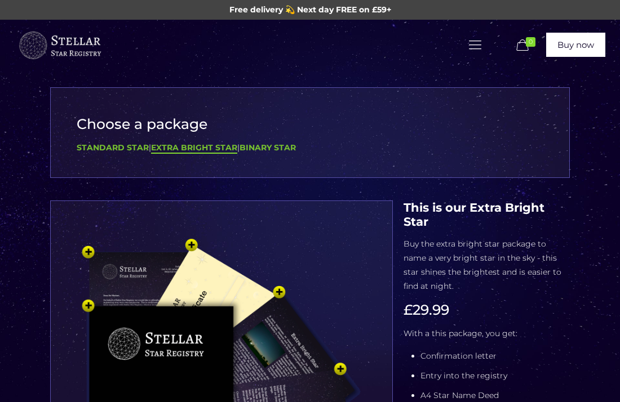 This screenshot has width=620, height=402. I want to click on span: 0, so click(530, 42).